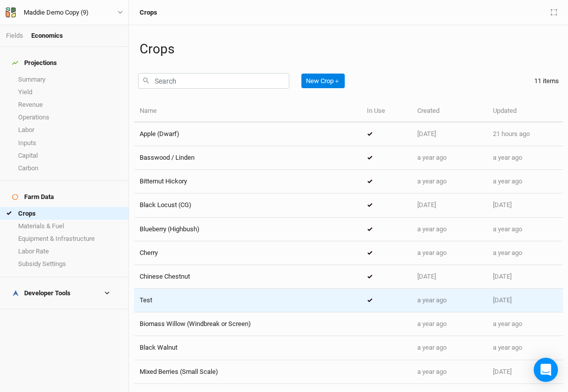 The image size is (568, 392). What do you see at coordinates (502, 300) in the screenshot?
I see `span: Jan 14, 2025 8:45 PM` at bounding box center [502, 300].